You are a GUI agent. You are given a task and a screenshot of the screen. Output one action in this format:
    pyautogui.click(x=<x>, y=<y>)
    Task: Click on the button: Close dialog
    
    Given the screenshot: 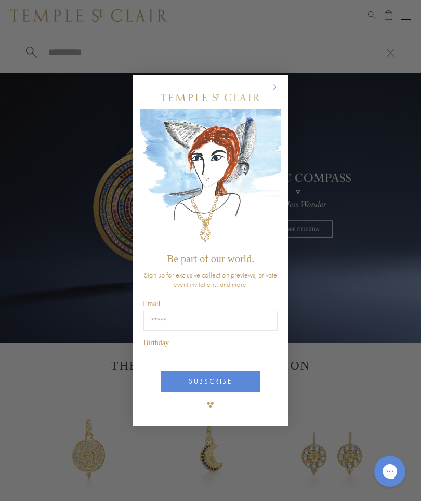 What is the action you would take?
    pyautogui.click(x=281, y=92)
    